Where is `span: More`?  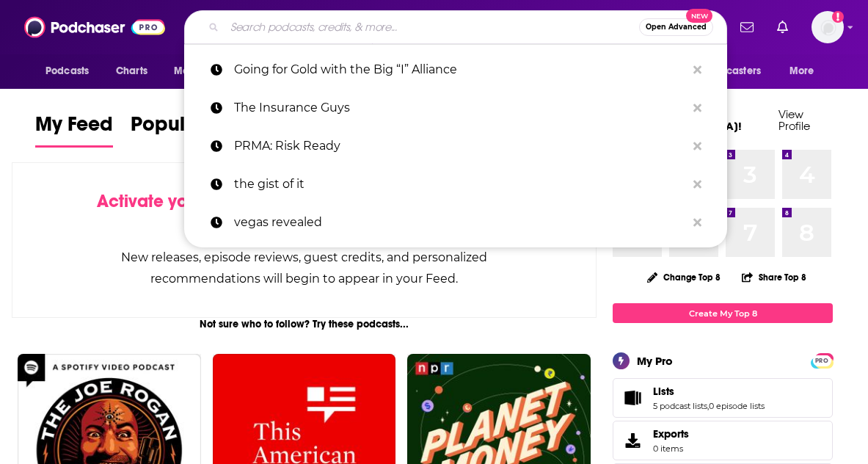
span: More is located at coordinates (802, 71).